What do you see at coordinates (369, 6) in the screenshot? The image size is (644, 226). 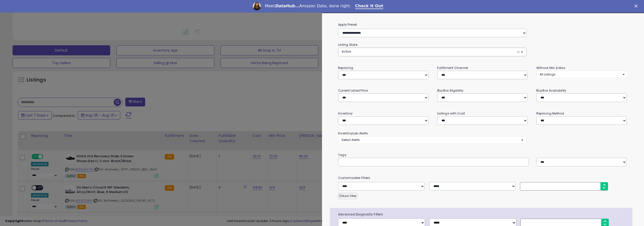 I see `a: Check It Out` at bounding box center [369, 6].